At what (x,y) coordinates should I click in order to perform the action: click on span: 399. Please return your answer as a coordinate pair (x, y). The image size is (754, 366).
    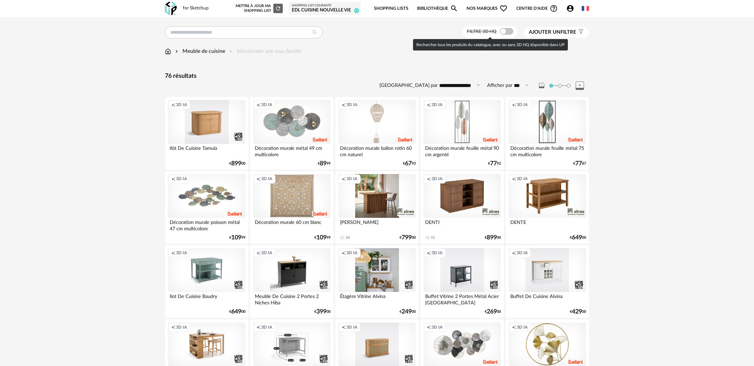
    Looking at the image, I should click on (321, 312).